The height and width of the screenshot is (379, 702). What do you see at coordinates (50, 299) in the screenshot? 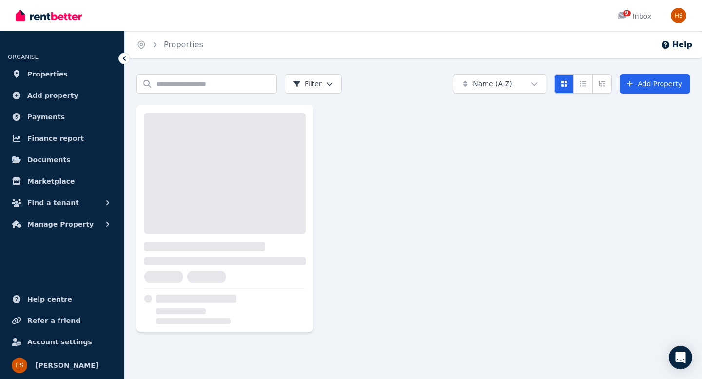
I see `span: Help centre` at bounding box center [50, 299].